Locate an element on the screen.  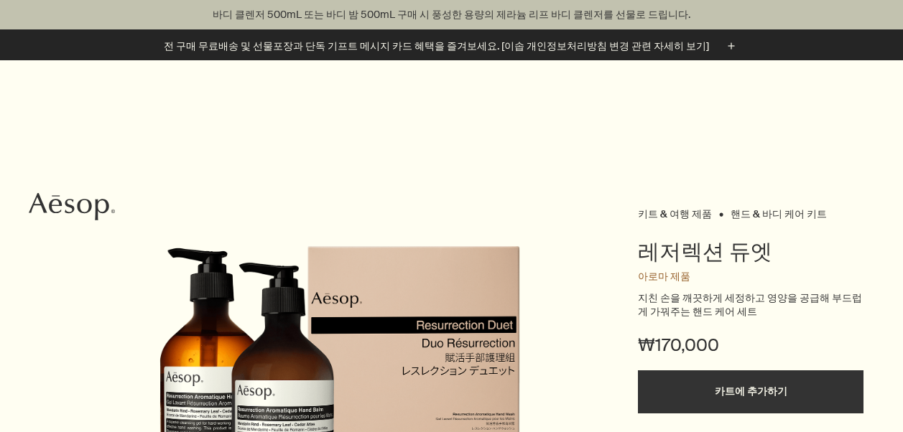
a: 키트 & 여행 제품 is located at coordinates (674, 211).